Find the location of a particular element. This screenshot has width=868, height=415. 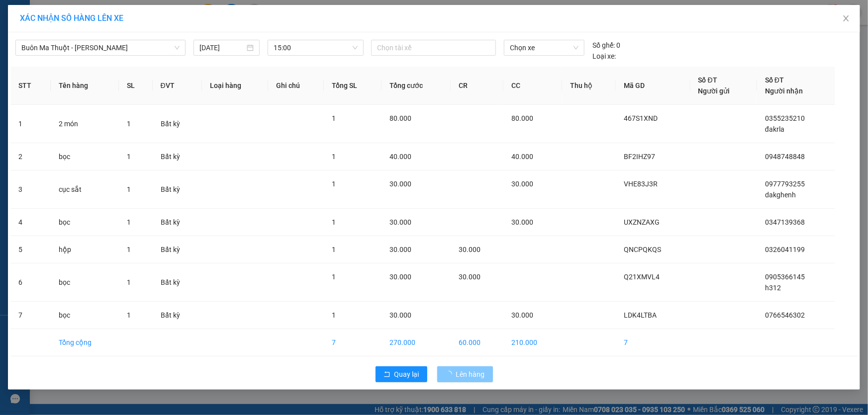

th: ĐVT is located at coordinates (177, 85).